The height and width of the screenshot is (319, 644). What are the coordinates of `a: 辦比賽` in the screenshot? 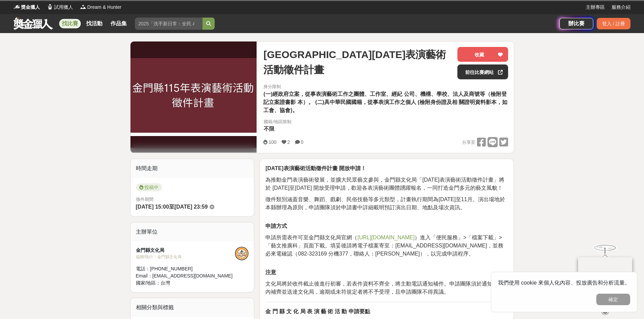 It's located at (576, 24).